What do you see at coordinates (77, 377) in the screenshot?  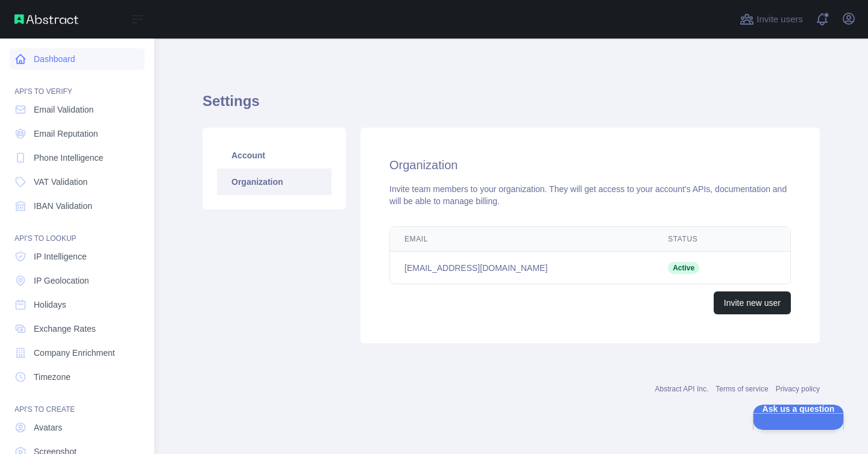 I see `a: Timezone` at bounding box center [77, 377].